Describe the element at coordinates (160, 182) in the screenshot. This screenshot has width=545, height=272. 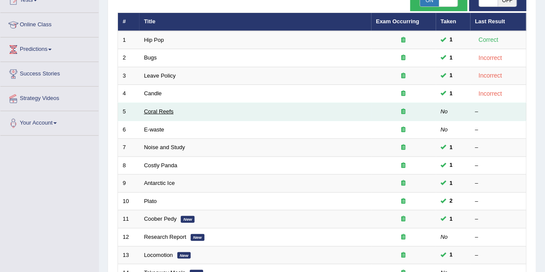
I see `a: Antarctic Ice` at that location.